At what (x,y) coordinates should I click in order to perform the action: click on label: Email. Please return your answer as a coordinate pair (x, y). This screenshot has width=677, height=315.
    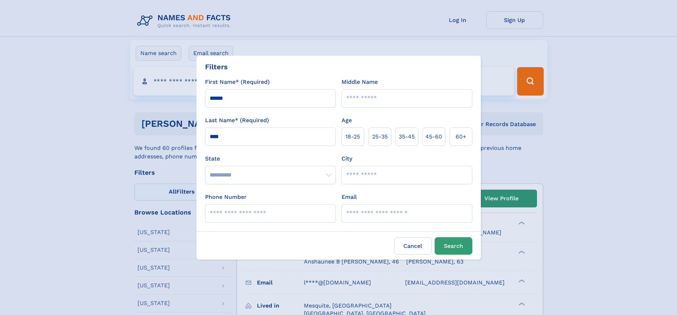
    Looking at the image, I should click on (349, 197).